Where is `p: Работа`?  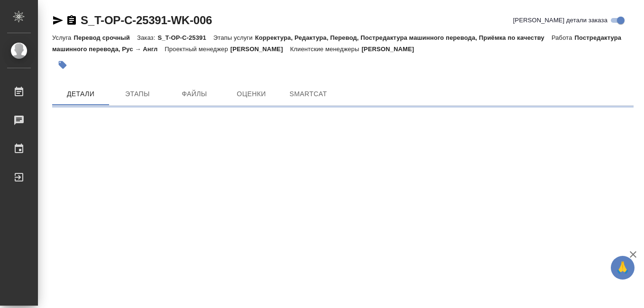 p: Работа is located at coordinates (563, 37).